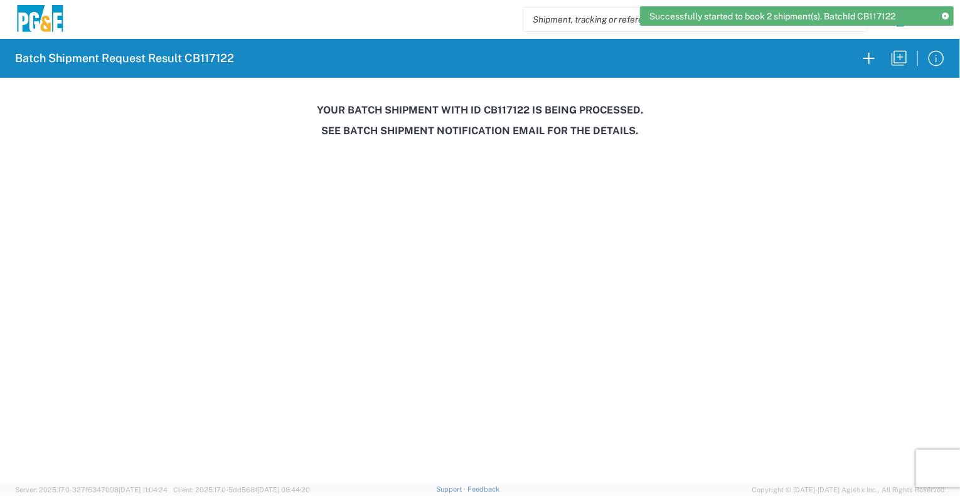 The width and height of the screenshot is (960, 496). Describe the element at coordinates (483, 489) in the screenshot. I see `a: Feedback` at that location.